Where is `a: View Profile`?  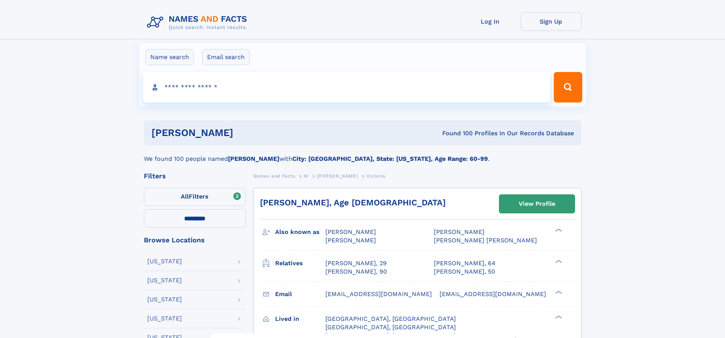
a: View Profile is located at coordinates (537, 204).